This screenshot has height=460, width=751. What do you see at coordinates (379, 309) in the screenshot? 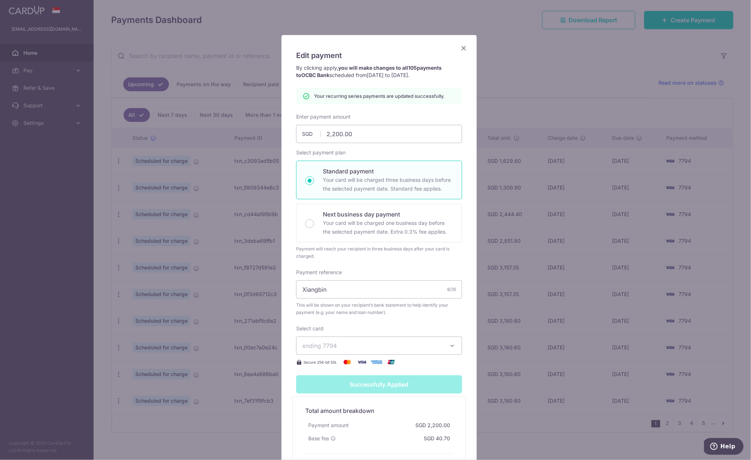
I see `span: This will be shown on your recipient’s bank statement to help identify your payment (e.g. your na...` at bounding box center [379, 309].